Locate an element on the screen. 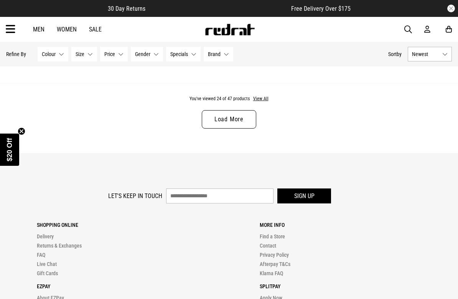  p: Refine By is located at coordinates (16, 54).